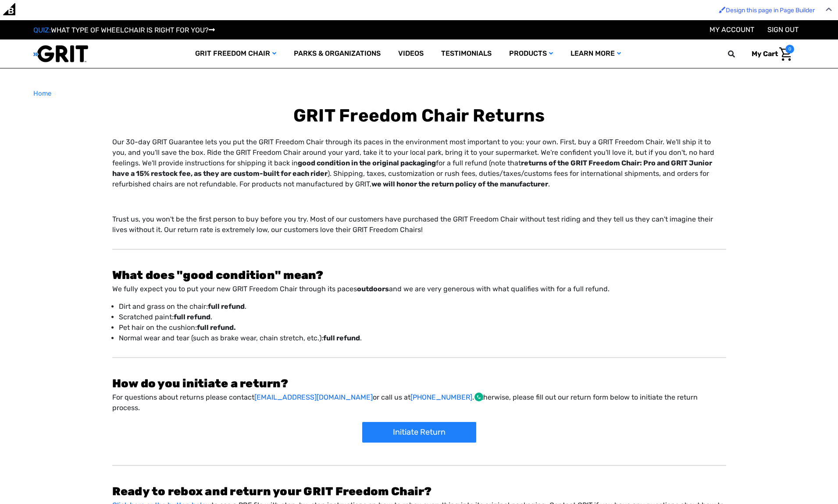 The width and height of the screenshot is (838, 504). Describe the element at coordinates (61, 53) in the screenshot. I see `img: GRIT All-Terrain Wheelchair and Mobility Equipment` at that location.